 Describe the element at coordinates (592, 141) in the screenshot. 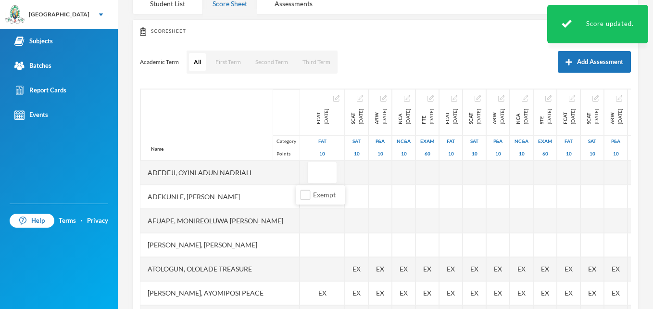

I see `div: Second Assessment Test` at that location.